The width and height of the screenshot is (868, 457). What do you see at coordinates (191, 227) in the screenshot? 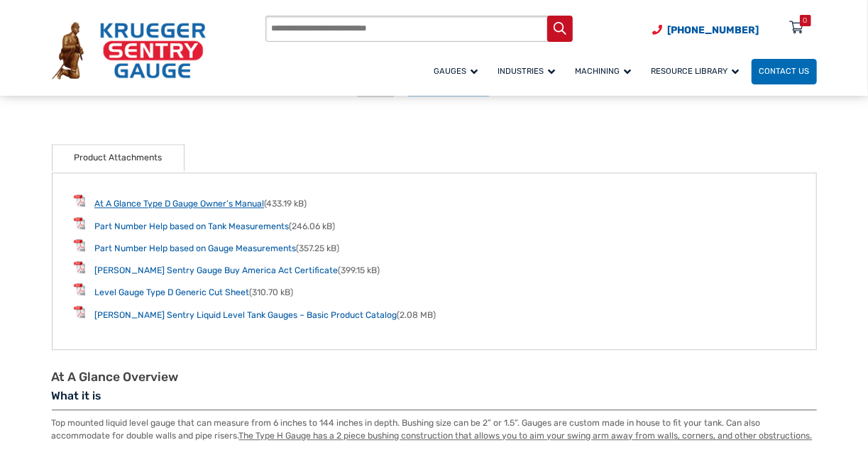
I see `a: Part Number Help based on Tank Measurements` at bounding box center [191, 227].